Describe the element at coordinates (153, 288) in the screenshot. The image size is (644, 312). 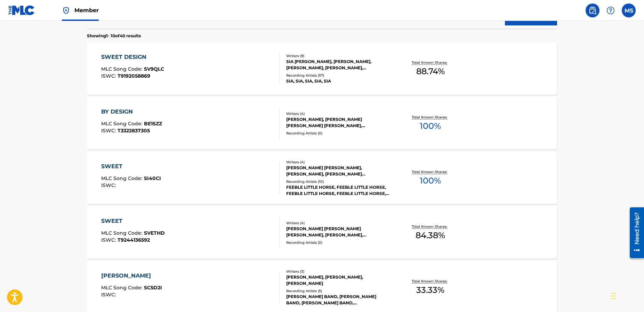
I see `span: SC5D2I` at that location.